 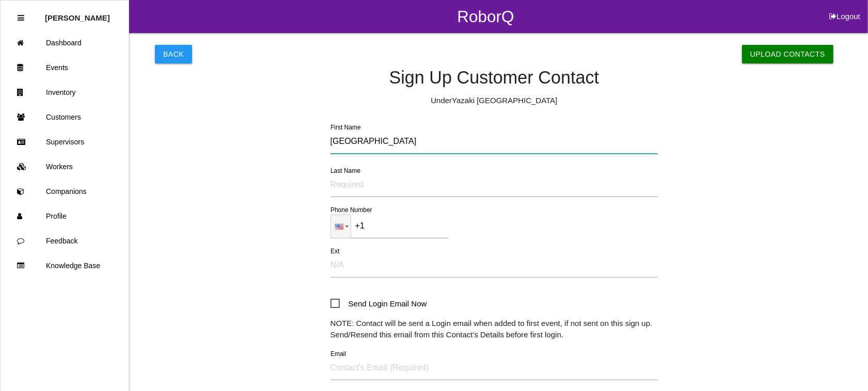 I want to click on a: Workers, so click(x=65, y=167).